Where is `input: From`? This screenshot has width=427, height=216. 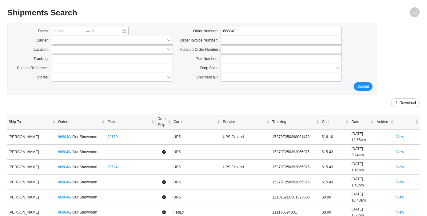 input: From is located at coordinates (69, 31).